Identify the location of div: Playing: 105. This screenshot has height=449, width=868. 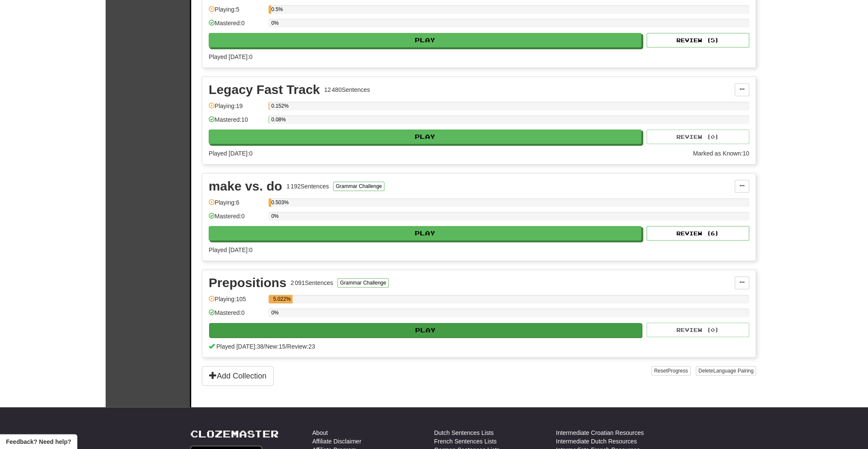
(236, 302).